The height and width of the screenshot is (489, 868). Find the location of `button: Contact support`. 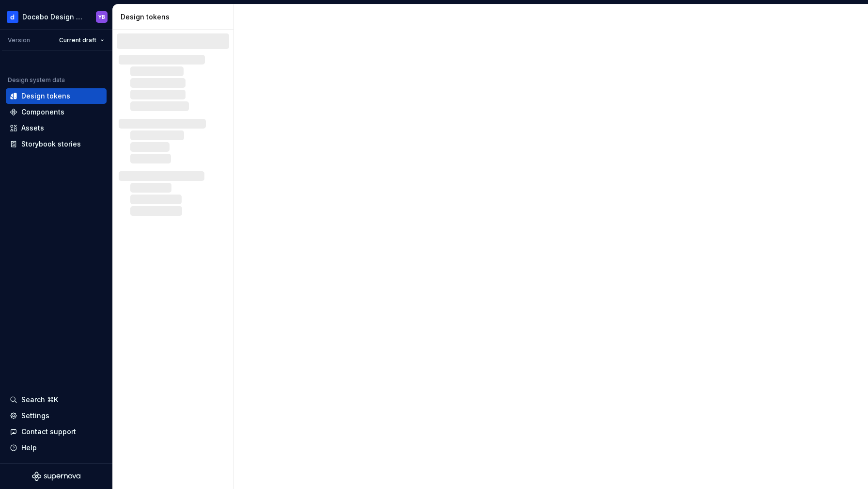

button: Contact support is located at coordinates (56, 432).